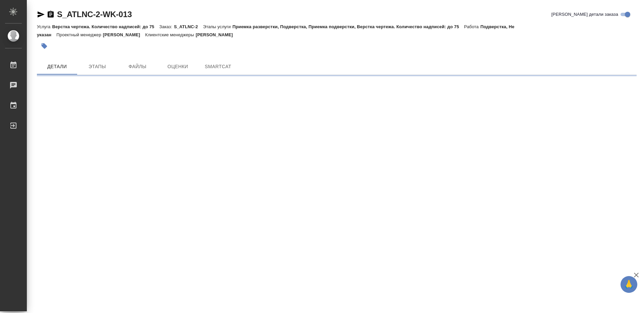 The height and width of the screenshot is (313, 644). I want to click on p: Заказ:, so click(167, 27).